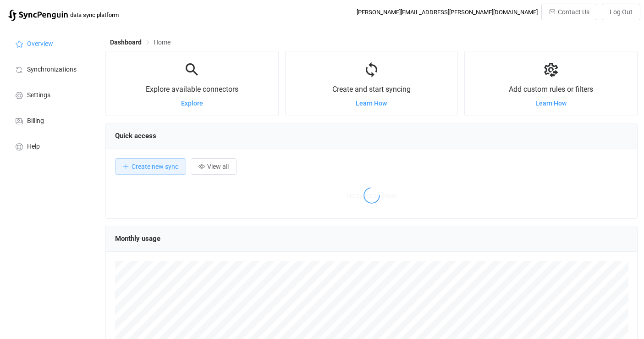 The image size is (644, 339). I want to click on a: Billing, so click(50, 120).